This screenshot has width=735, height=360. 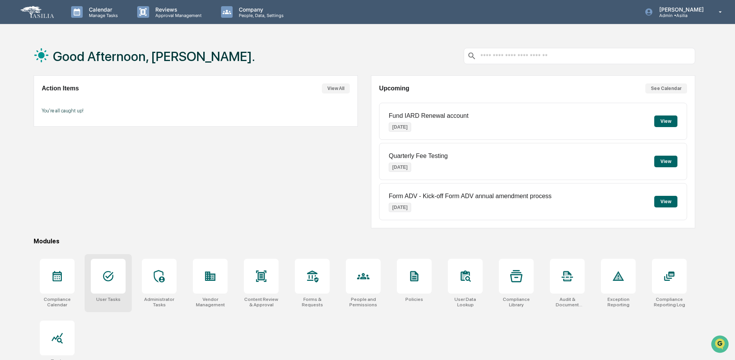 What do you see at coordinates (666, 89) in the screenshot?
I see `a: See Calendar` at bounding box center [666, 89].